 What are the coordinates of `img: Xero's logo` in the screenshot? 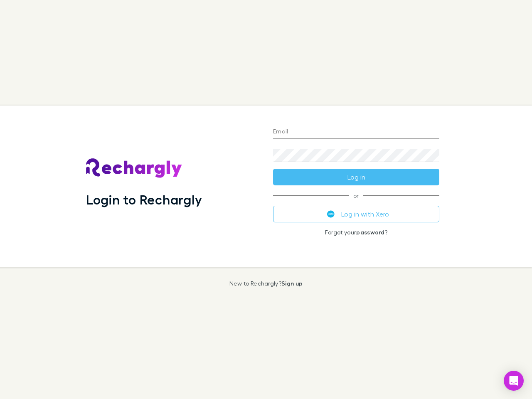 It's located at (331, 214).